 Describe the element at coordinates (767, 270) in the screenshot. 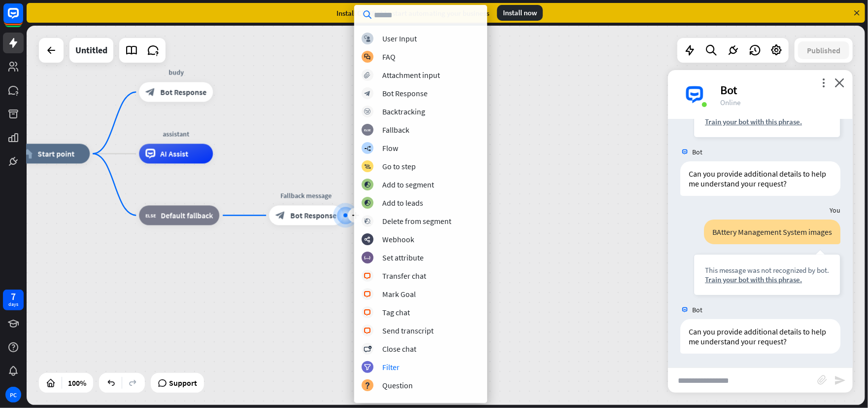

I see `div: This message was not recognized by bot.` at that location.